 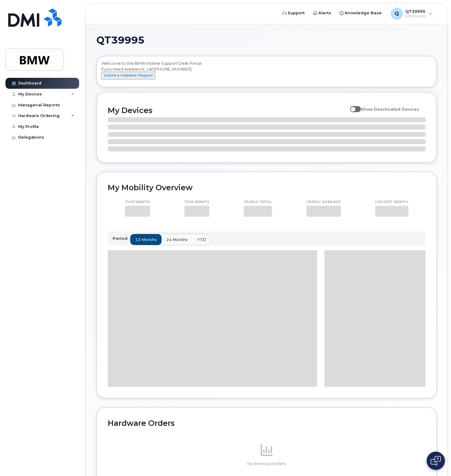 I want to click on input: Show Deactivated Devices, so click(x=353, y=106).